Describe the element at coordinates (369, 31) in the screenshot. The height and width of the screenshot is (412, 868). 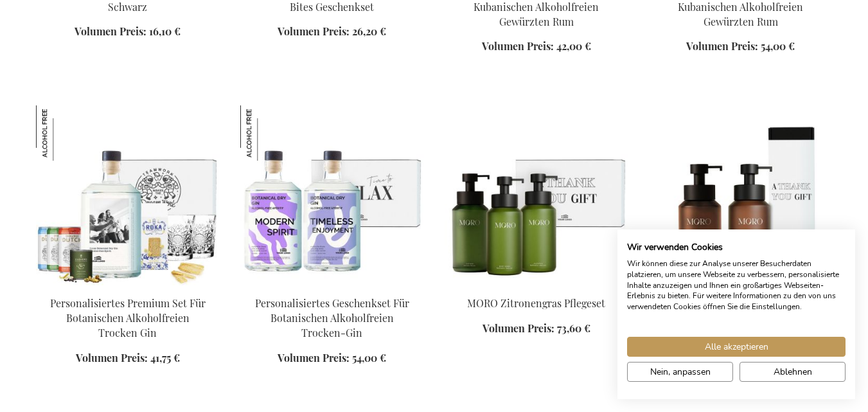
I see `span: 26,20 €` at that location.